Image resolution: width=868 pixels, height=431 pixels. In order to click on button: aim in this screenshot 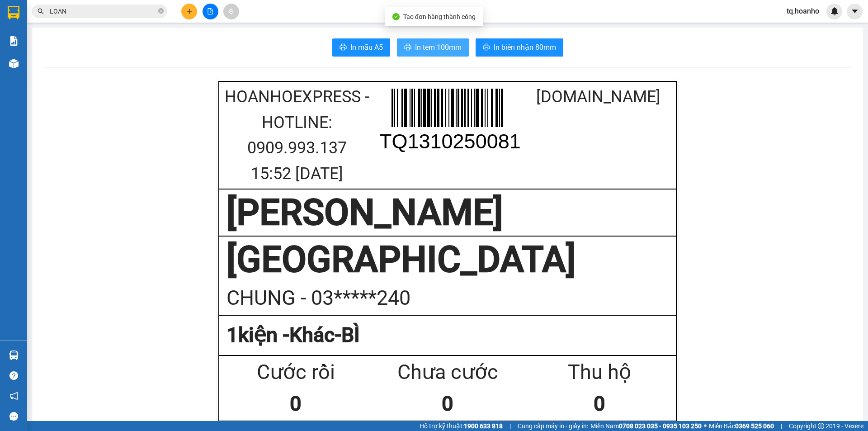, I will do `click(231, 12)`.